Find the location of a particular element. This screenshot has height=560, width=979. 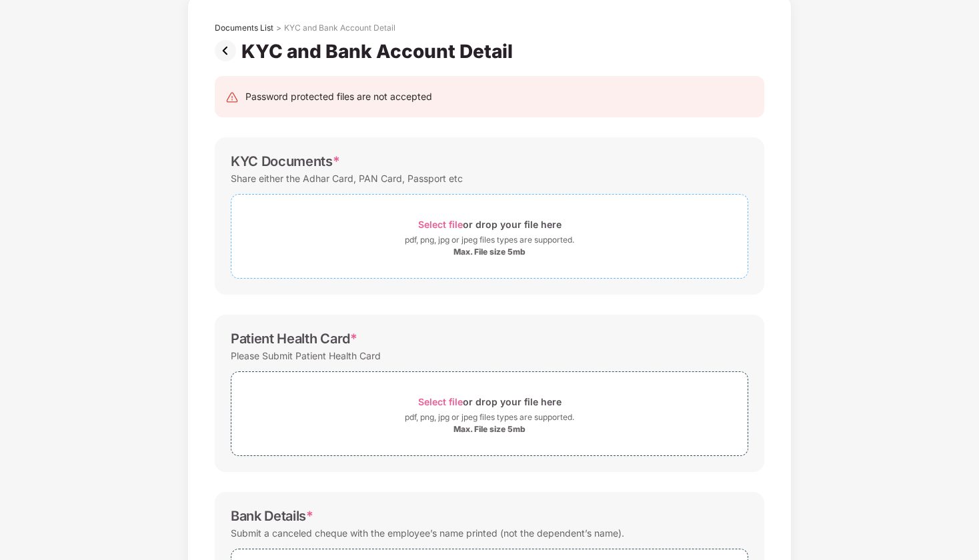

div: Bank Details is located at coordinates (272, 516).